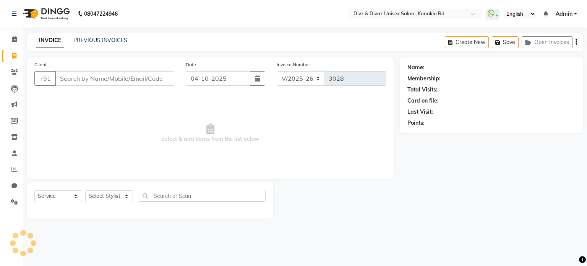 The image size is (587, 266). I want to click on label: Client, so click(41, 65).